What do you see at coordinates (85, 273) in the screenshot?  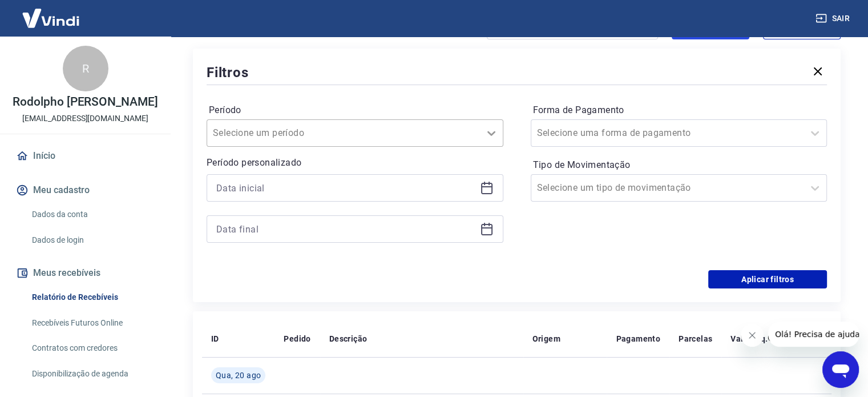 I see `button: Meus recebíveis` at bounding box center [85, 273].